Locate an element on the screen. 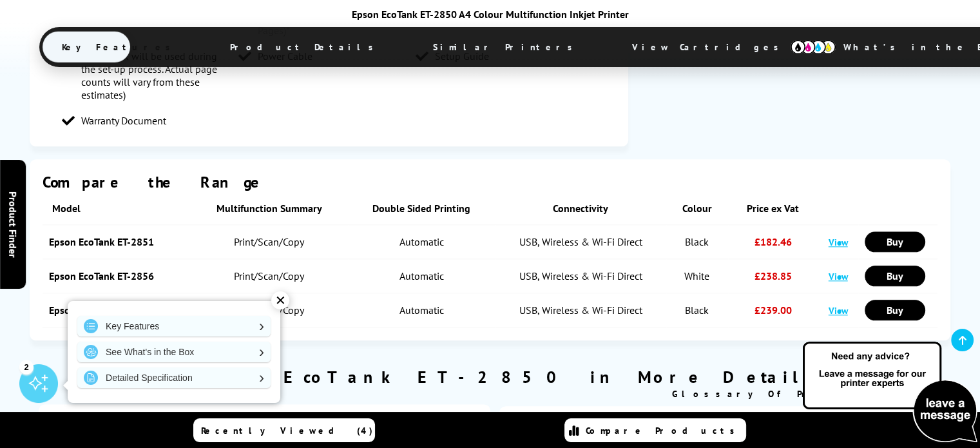 Image resolution: width=980 pixels, height=448 pixels. td: £182.46 is located at coordinates (773, 242).